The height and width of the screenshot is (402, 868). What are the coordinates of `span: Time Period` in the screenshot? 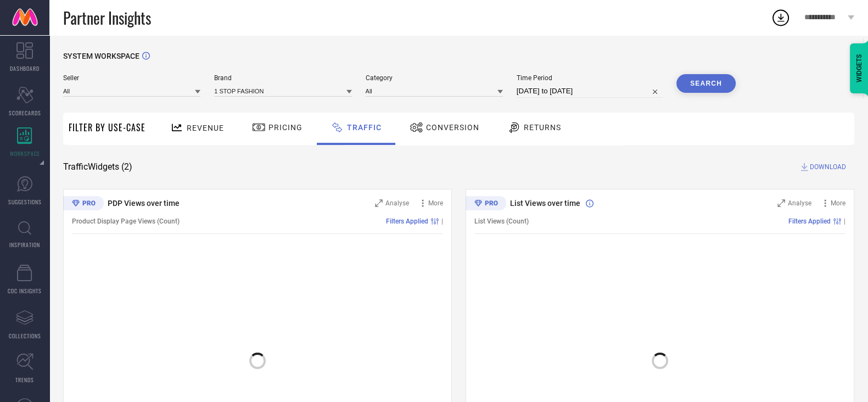 It's located at (590, 77).